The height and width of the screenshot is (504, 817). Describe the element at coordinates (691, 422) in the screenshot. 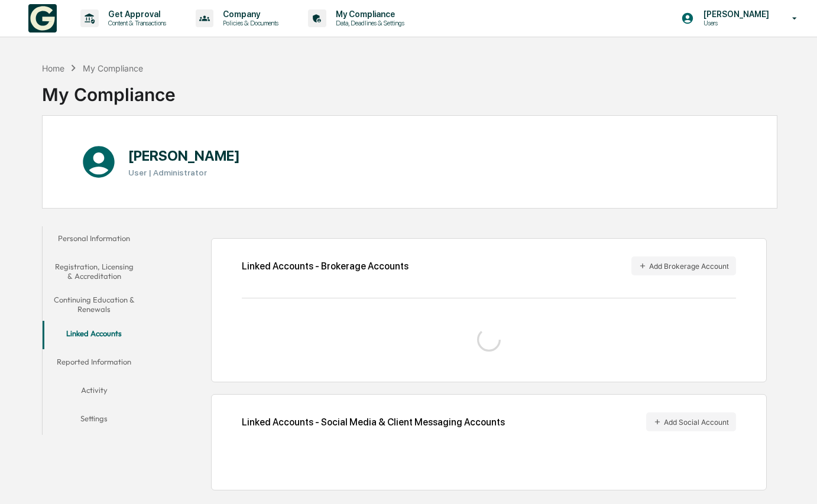

I see `button: Add Social Account` at that location.